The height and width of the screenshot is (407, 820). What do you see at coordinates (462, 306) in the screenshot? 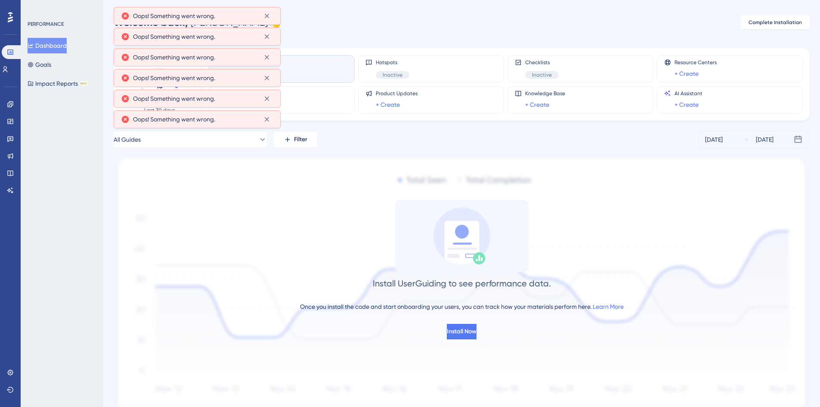
I see `div: Once you install the code and start onboarding your users, you can track how your materials perfo...` at bounding box center [462, 306].